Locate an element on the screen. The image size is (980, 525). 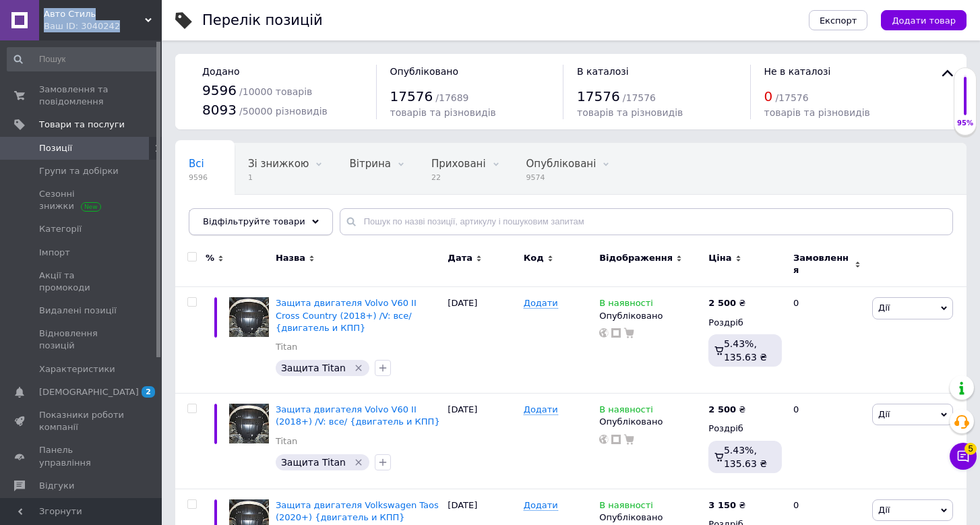
span: В каталозі is located at coordinates (603, 71).